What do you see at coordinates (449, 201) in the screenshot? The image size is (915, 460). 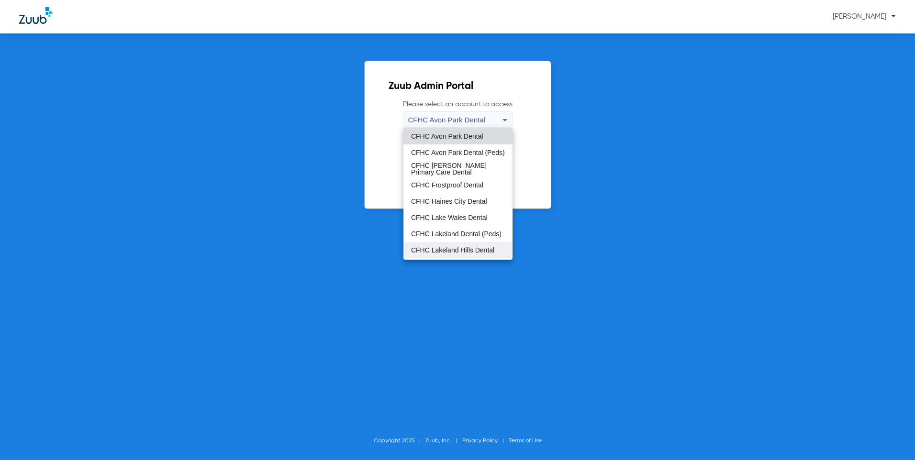 I see `span: CFHC Haines City Dental` at bounding box center [449, 201].